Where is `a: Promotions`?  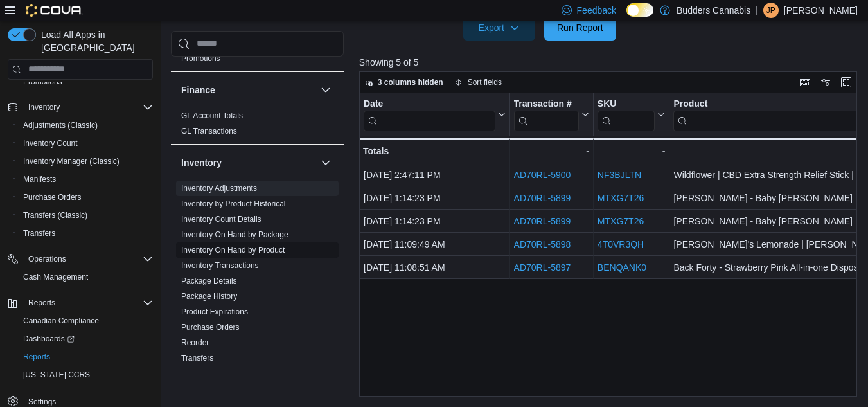 a: Promotions is located at coordinates (200, 58).